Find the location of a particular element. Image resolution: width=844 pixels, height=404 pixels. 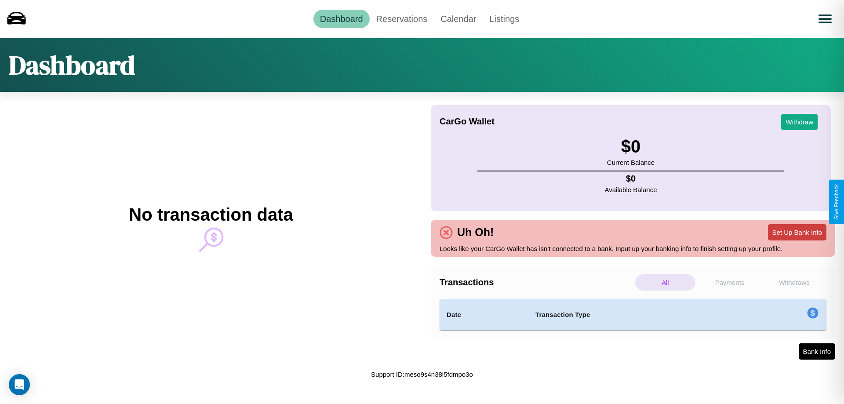

p: Withdraws is located at coordinates (794, 282).